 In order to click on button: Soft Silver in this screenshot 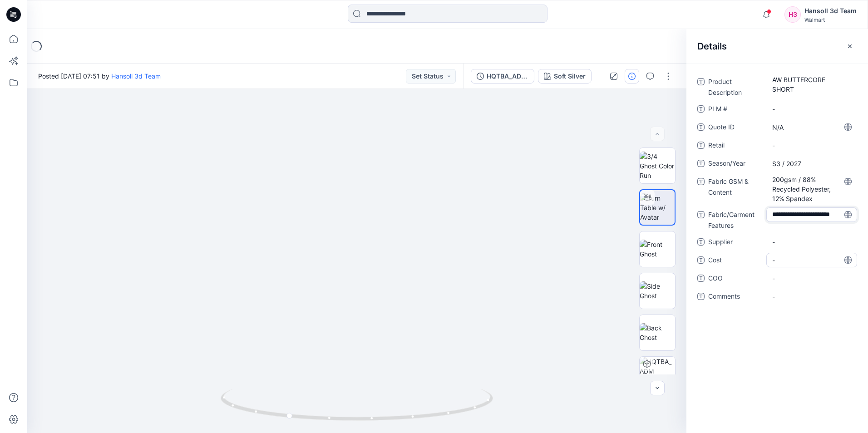, I will do `click(565, 76)`.